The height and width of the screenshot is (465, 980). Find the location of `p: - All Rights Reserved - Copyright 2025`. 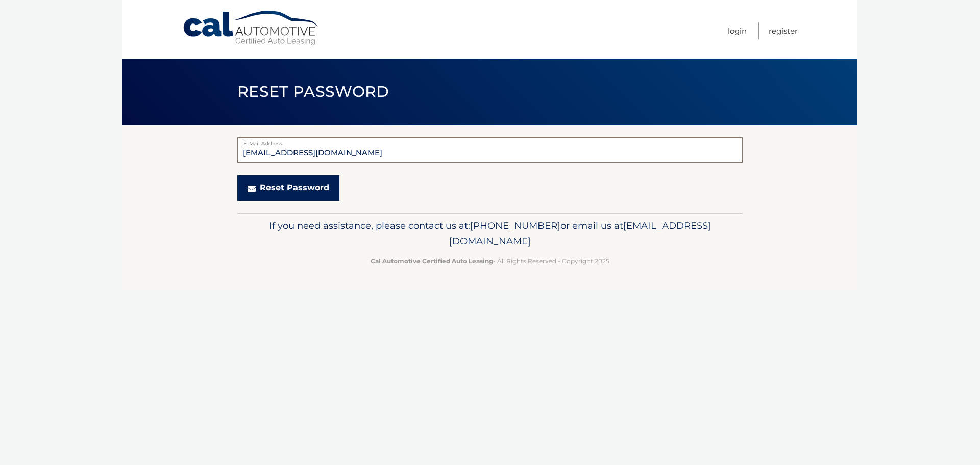

p: - All Rights Reserved - Copyright 2025 is located at coordinates (490, 261).